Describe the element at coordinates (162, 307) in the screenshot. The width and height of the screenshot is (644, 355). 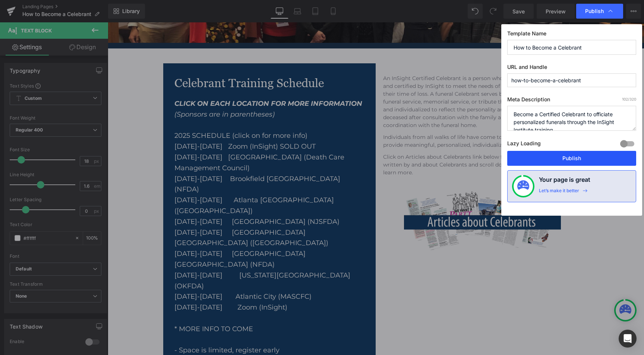
I see `div: * MORE INFO TO COME` at that location.